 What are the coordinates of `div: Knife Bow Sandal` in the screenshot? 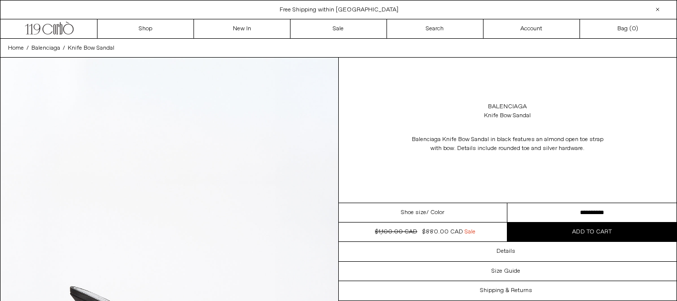 It's located at (507, 116).